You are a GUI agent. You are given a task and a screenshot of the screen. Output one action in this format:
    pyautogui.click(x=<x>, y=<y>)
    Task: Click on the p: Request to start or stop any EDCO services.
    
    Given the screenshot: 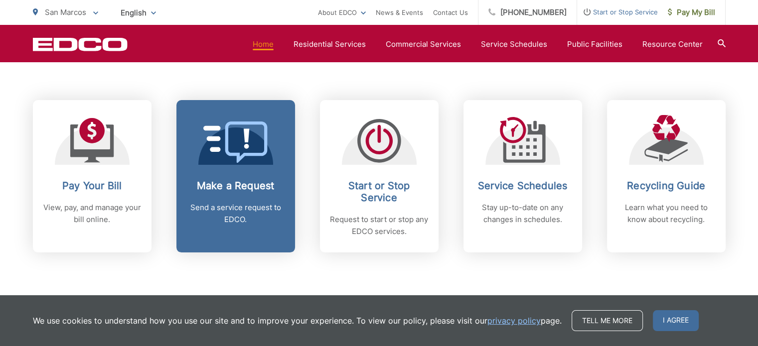 What is the action you would take?
    pyautogui.click(x=379, y=226)
    